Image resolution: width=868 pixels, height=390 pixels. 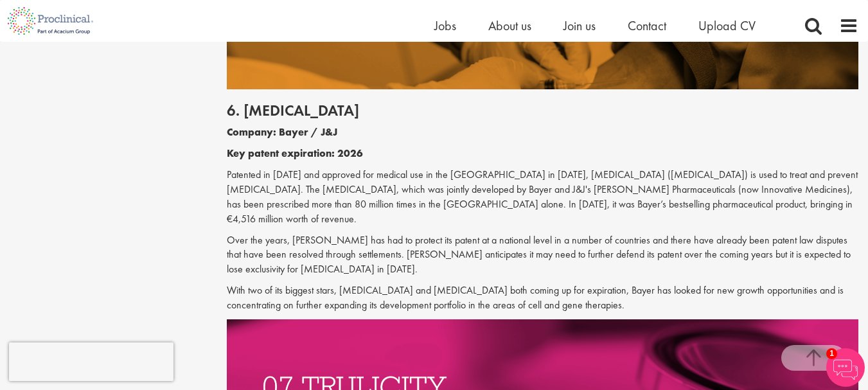 What do you see at coordinates (282, 132) in the screenshot?
I see `b: Company: Bayer / J&J` at bounding box center [282, 132].